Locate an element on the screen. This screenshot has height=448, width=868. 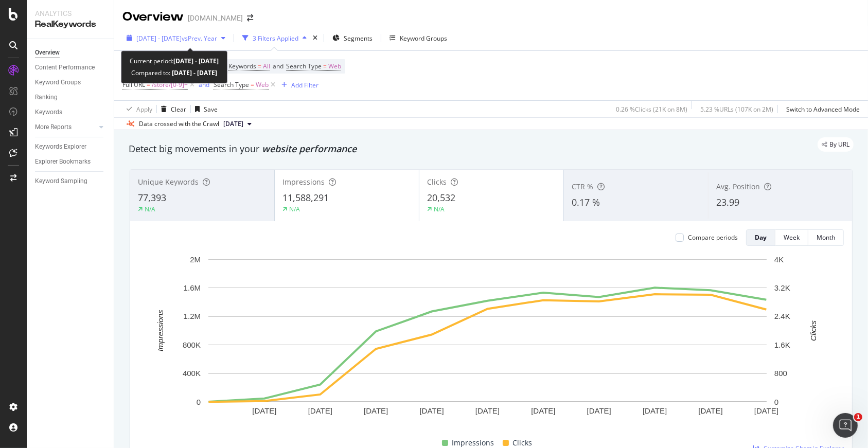
div: Save is located at coordinates (210, 109).